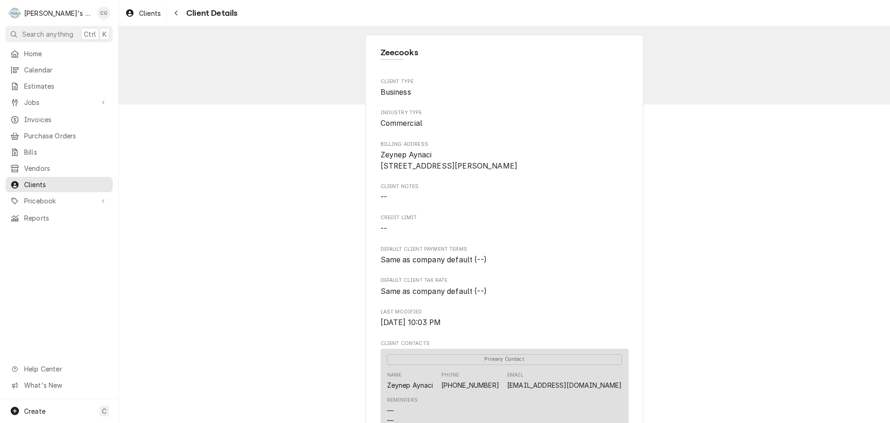 This screenshot has height=423, width=890. I want to click on div: Client Information, so click(505, 56).